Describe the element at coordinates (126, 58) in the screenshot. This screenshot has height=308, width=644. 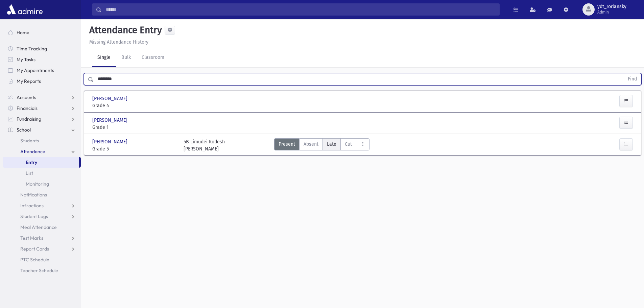
I see `a: Bulk` at that location.